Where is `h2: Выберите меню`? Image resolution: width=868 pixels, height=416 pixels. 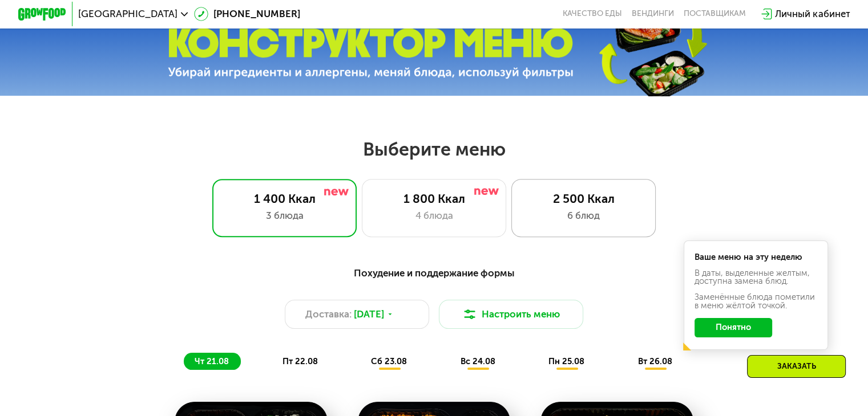 h2: Выберите меню is located at coordinates (434, 149).